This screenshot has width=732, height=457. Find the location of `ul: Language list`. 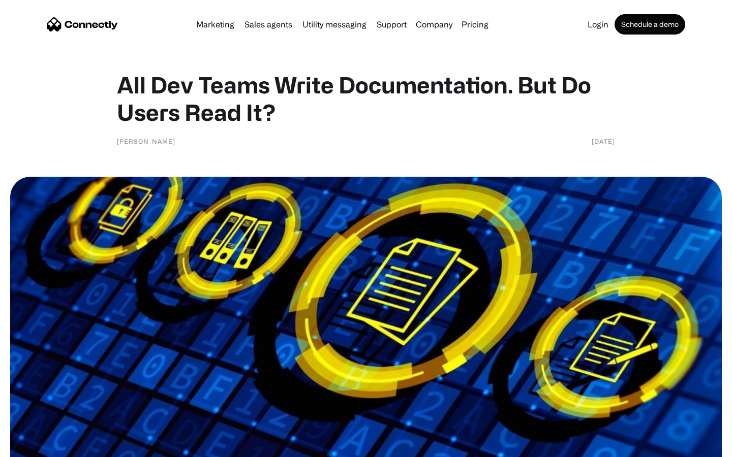

ul: Language list is located at coordinates (41, 447).